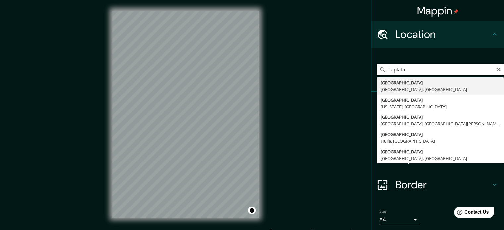 This screenshot has height=230, width=504. Describe the element at coordinates (438, 105) in the screenshot. I see `div: Pins` at that location.